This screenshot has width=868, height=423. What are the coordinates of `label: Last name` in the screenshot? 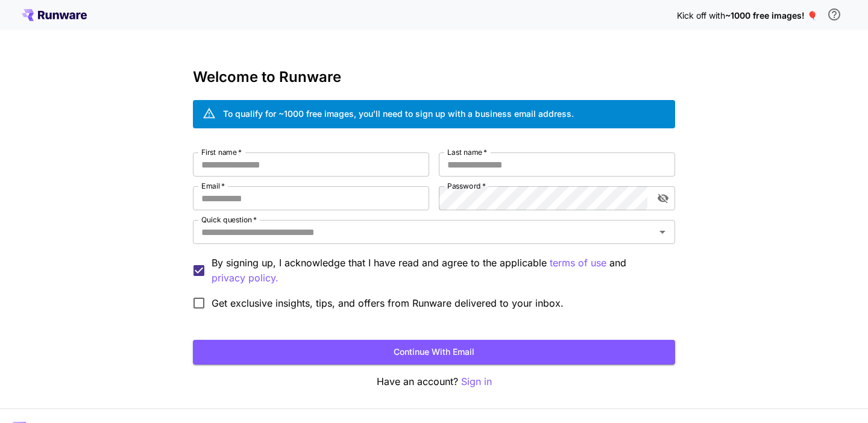 It's located at (467, 152).